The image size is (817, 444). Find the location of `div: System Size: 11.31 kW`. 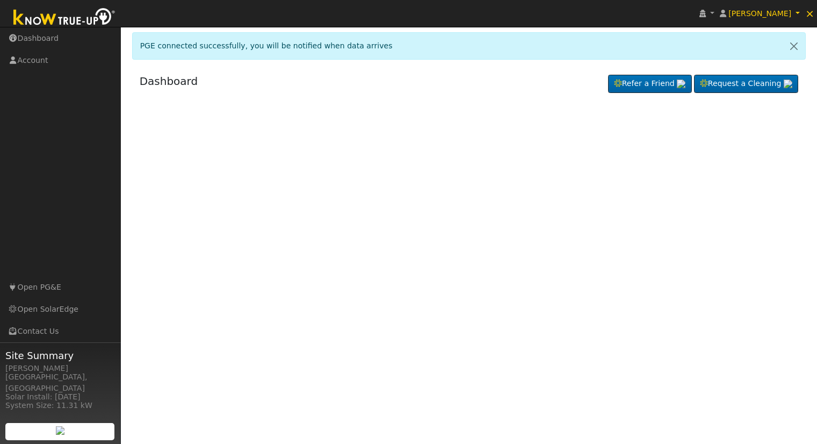

div: System Size: 11.31 kW is located at coordinates (60, 405).